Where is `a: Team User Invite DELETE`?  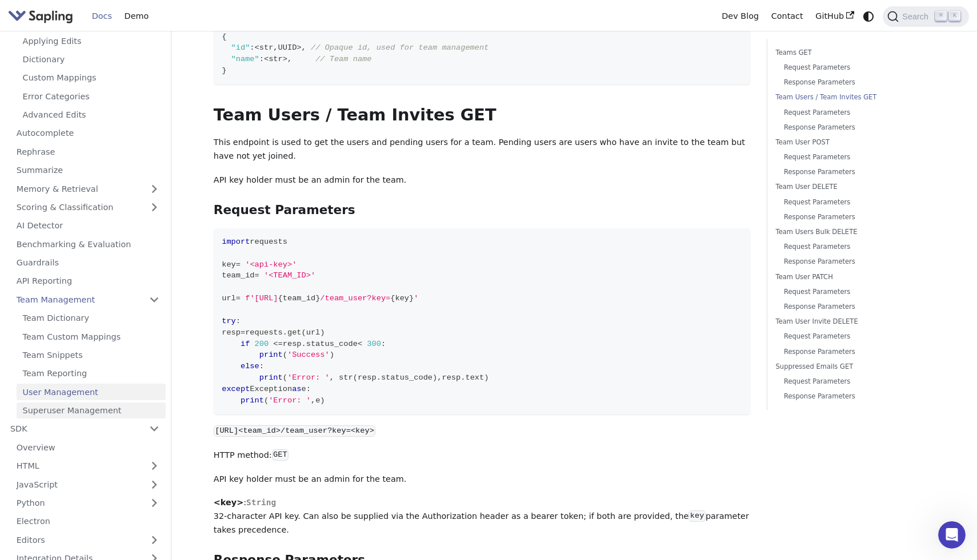
a: Team User Invite DELETE is located at coordinates (854, 322).